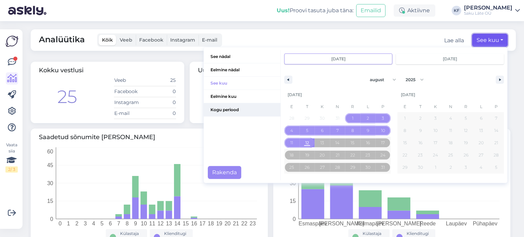 The image size is (524, 237). What do you see at coordinates (337, 167) in the screenshot?
I see `span: 28` at bounding box center [337, 167].